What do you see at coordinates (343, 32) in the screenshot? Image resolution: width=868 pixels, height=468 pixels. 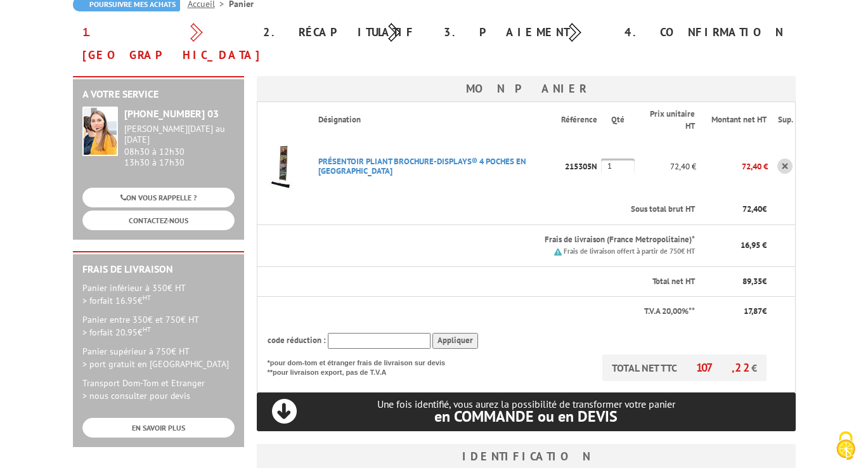 I see `div: 2. Récapitulatif` at bounding box center [343, 32].